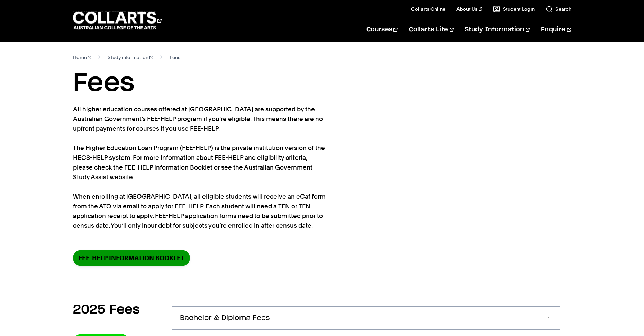 The width and height of the screenshot is (644, 336). I want to click on span: Bachelor & Diploma Fees, so click(225, 318).